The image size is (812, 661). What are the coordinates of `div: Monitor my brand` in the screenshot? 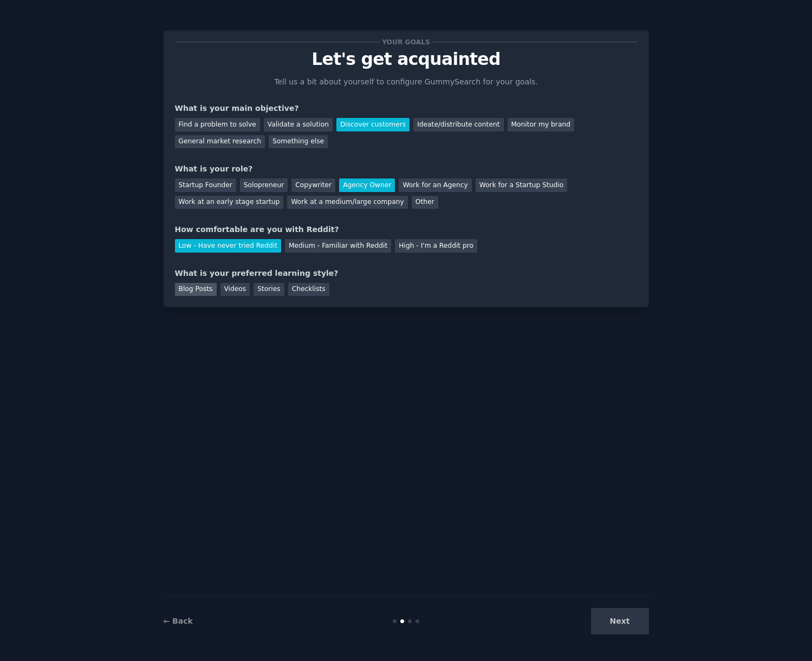 It's located at (541, 124).